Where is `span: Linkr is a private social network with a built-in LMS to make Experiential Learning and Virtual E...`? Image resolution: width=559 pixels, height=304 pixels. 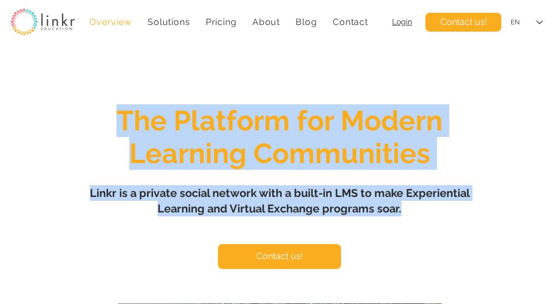 span: Linkr is a private social network with a built-in LMS to make Experiential Learning and Virtual E... is located at coordinates (279, 201).